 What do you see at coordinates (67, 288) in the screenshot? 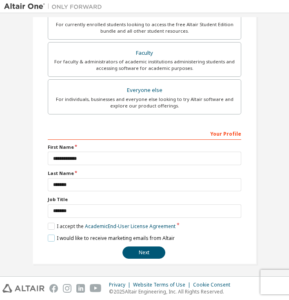
I see `img: instagram.svg` at bounding box center [67, 288].